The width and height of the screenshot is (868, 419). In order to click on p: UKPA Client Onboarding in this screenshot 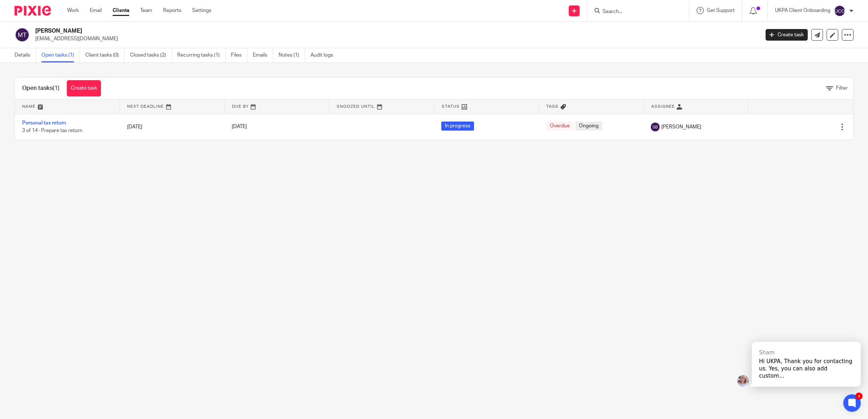, I will do `click(802, 10)`.